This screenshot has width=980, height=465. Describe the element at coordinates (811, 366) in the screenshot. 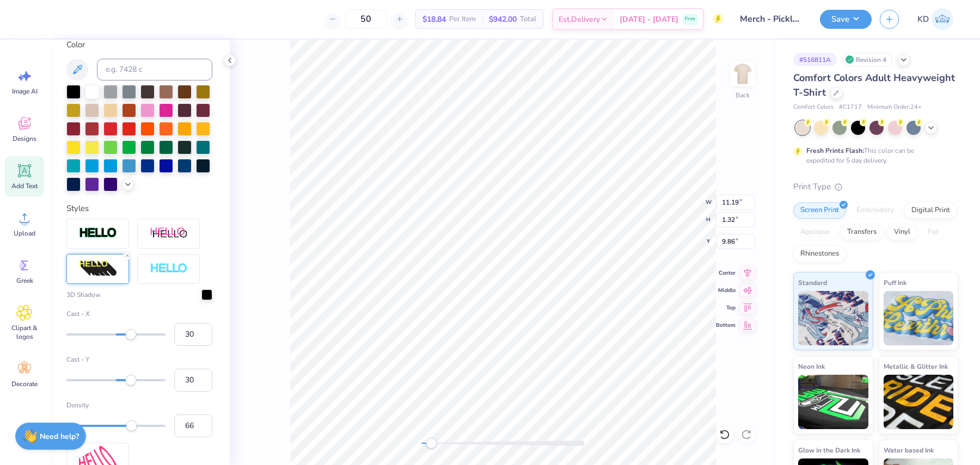

I see `span: Neon Ink` at that location.